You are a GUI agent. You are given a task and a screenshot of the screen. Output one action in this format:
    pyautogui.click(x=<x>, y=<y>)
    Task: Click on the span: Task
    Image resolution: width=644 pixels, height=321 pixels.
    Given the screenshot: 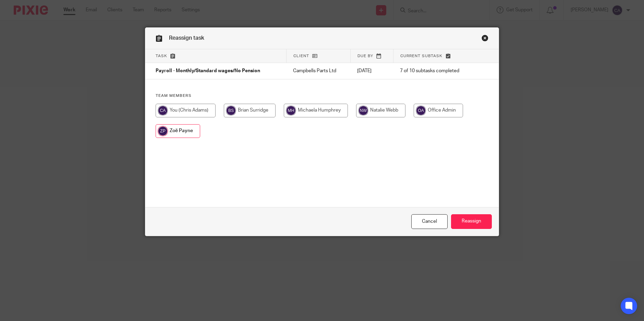 What is the action you would take?
    pyautogui.click(x=161, y=56)
    